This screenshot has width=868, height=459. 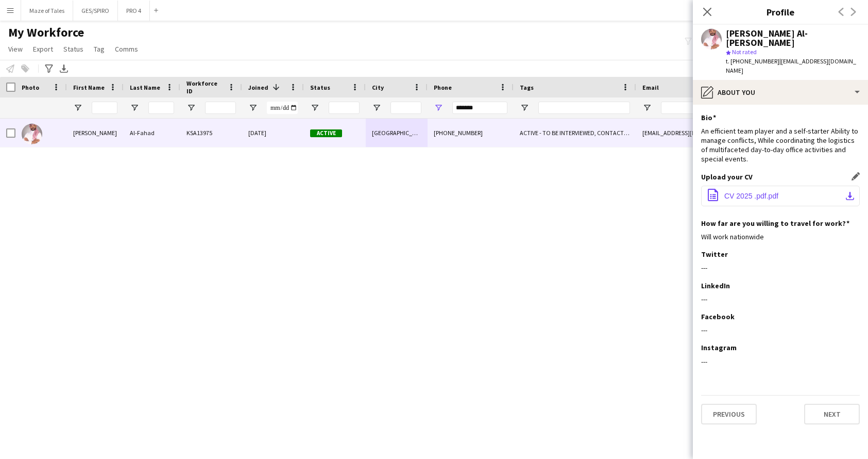 What do you see at coordinates (88, 87) in the screenshot?
I see `span: First Name` at bounding box center [88, 87].